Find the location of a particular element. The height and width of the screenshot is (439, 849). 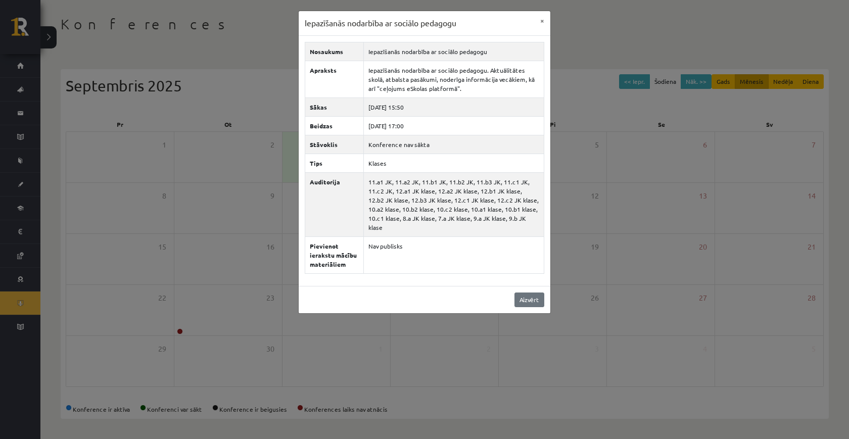

th: Pievienot ierakstu mācību materiāliem is located at coordinates (334, 255).